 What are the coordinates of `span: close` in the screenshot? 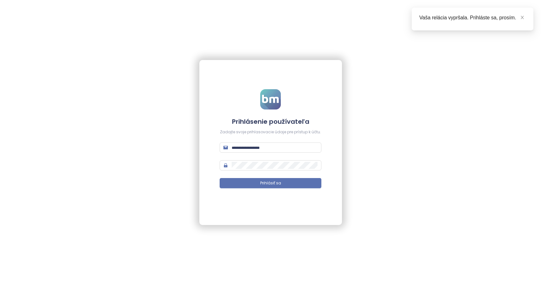 It's located at (523, 17).